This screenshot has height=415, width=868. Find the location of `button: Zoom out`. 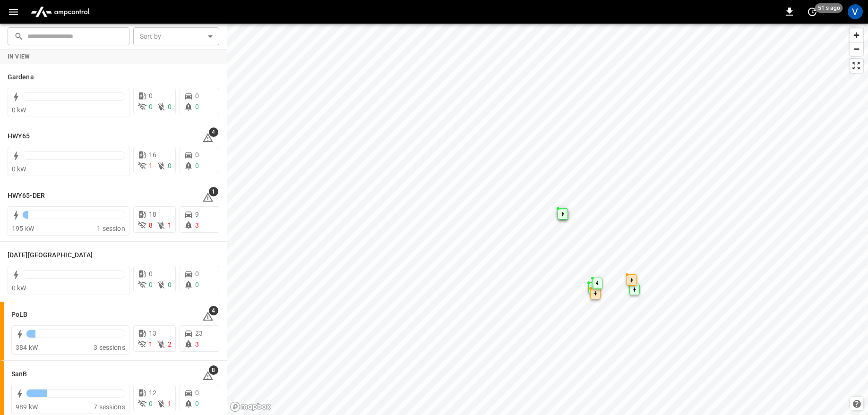

button: Zoom out is located at coordinates (856, 49).